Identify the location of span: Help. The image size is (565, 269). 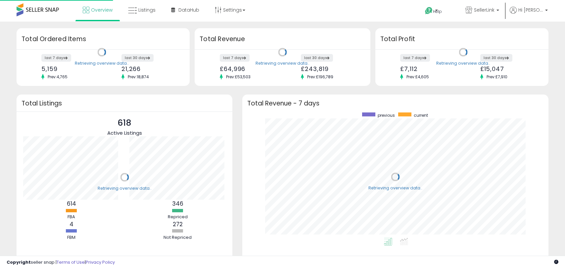
(437, 11).